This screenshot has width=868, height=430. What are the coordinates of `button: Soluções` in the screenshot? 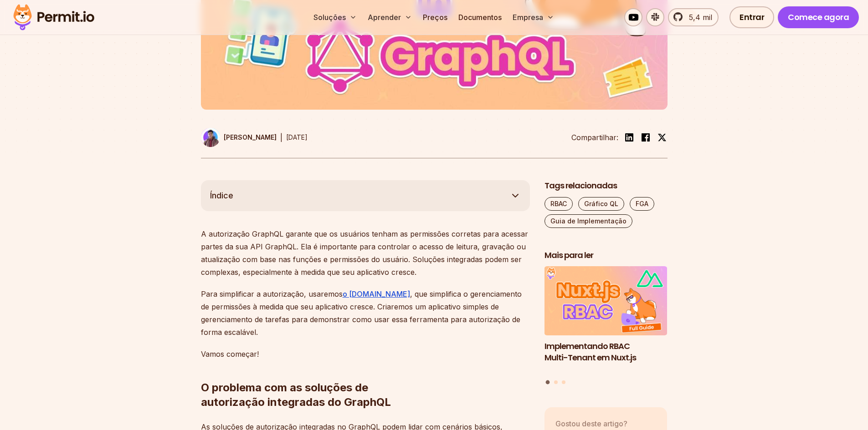 It's located at (335, 17).